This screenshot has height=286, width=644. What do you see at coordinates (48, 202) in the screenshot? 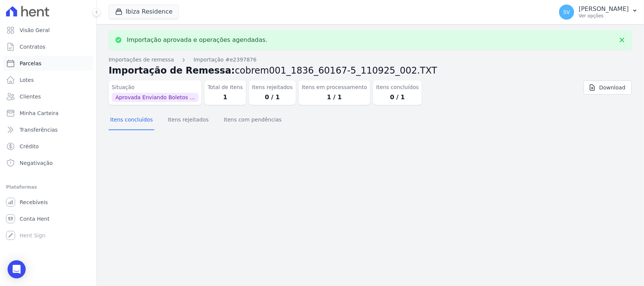
I see `a: Recebíveis` at bounding box center [48, 202].